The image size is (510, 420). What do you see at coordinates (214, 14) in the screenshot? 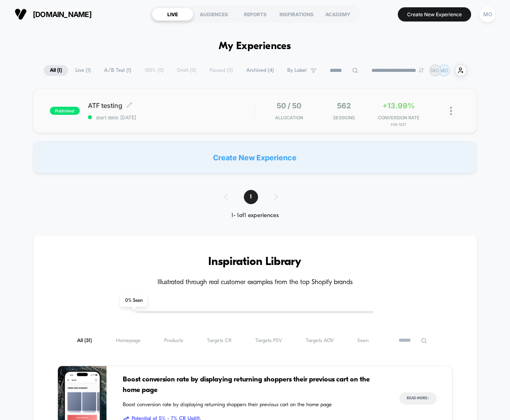
I see `div: AUDIENCES` at bounding box center [214, 14].